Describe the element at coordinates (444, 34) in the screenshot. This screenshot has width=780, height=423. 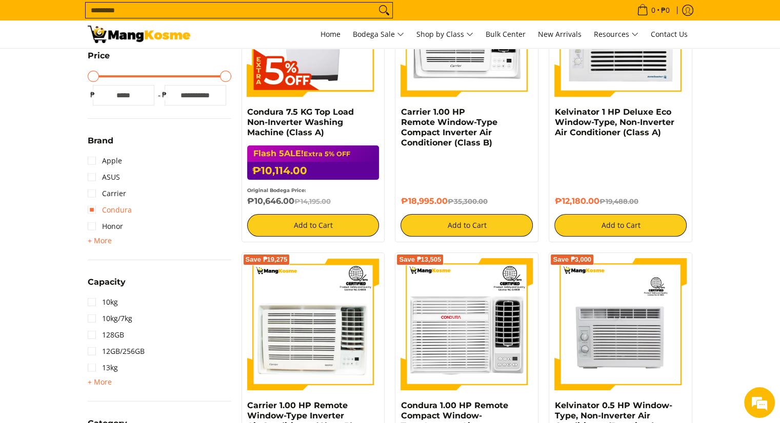
I see `a: Shop by Class` at that location.